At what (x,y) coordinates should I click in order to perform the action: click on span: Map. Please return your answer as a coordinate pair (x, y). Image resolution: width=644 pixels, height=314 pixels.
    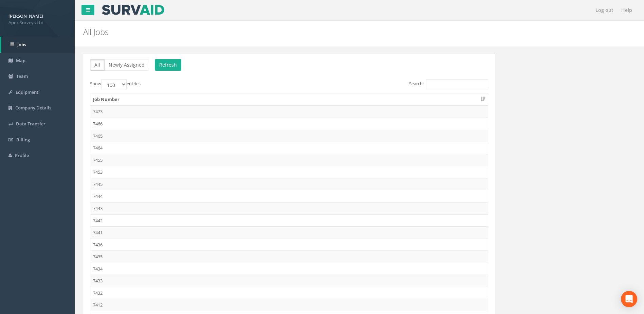
    Looking at the image, I should click on (21, 60).